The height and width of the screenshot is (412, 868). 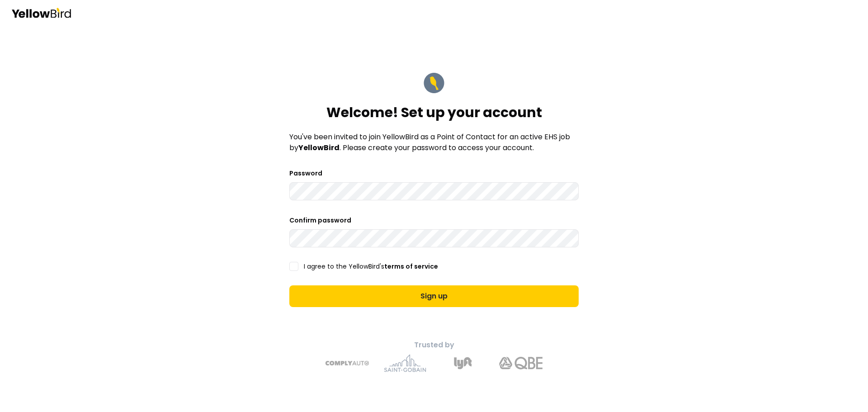 What do you see at coordinates (371, 266) in the screenshot?
I see `label: I agree to the YellowBird's` at bounding box center [371, 266].